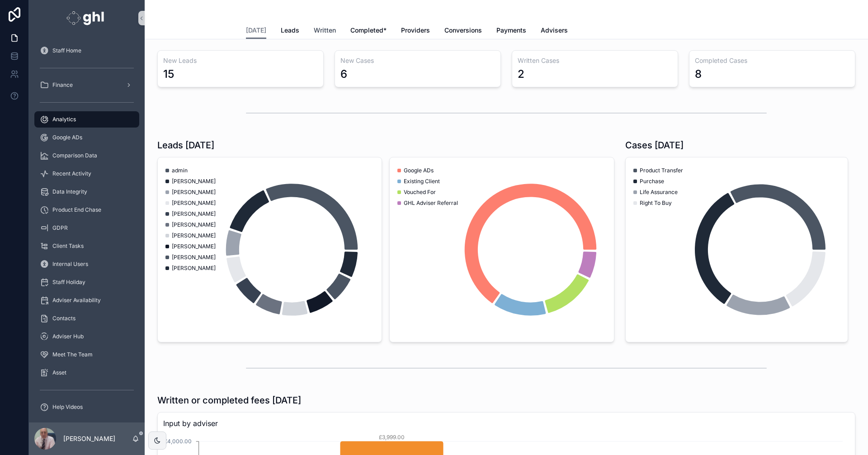  I want to click on a: Analytics, so click(87, 119).